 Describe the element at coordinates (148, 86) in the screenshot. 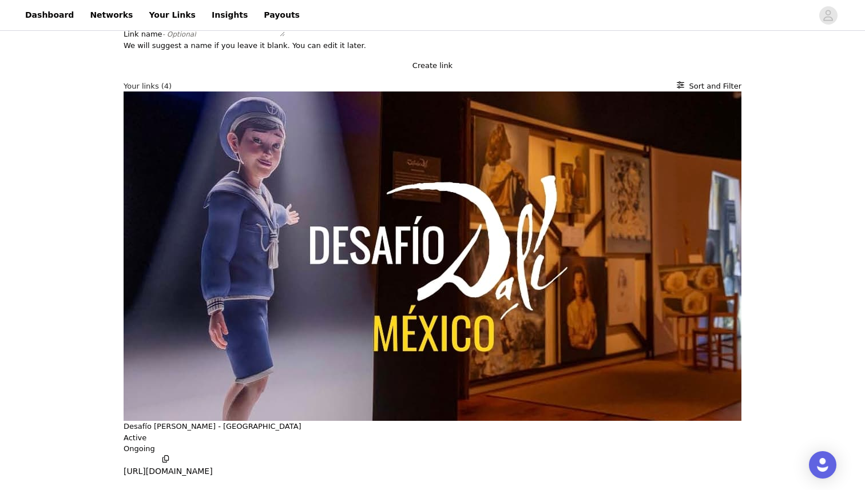

I see `h2: Your links (4)` at that location.